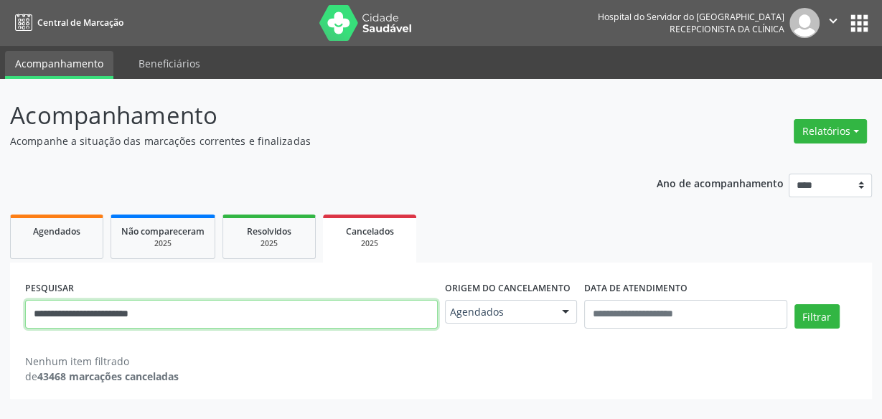 The height and width of the screenshot is (419, 882). What do you see at coordinates (804, 23) in the screenshot?
I see `img: img` at bounding box center [804, 23].